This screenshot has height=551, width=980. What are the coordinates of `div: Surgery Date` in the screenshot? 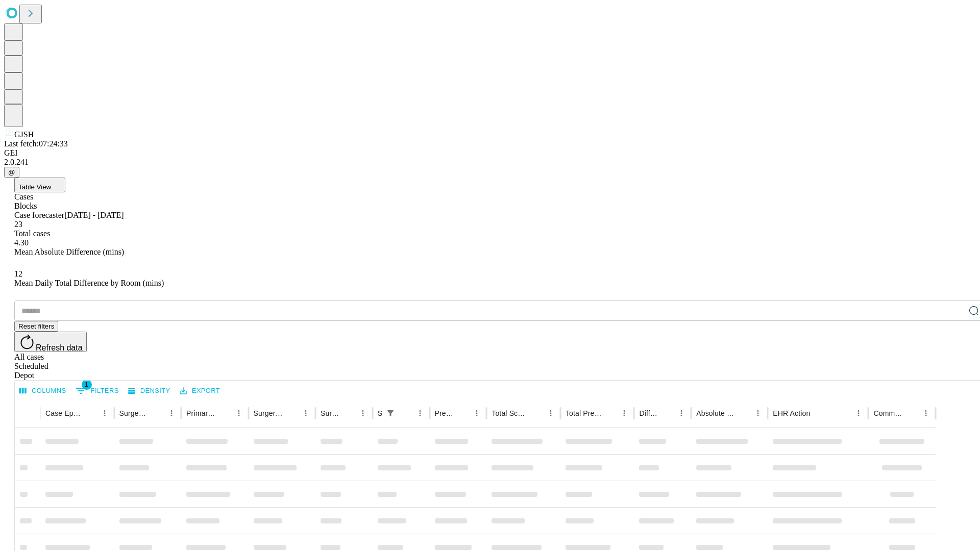 It's located at (330, 413).